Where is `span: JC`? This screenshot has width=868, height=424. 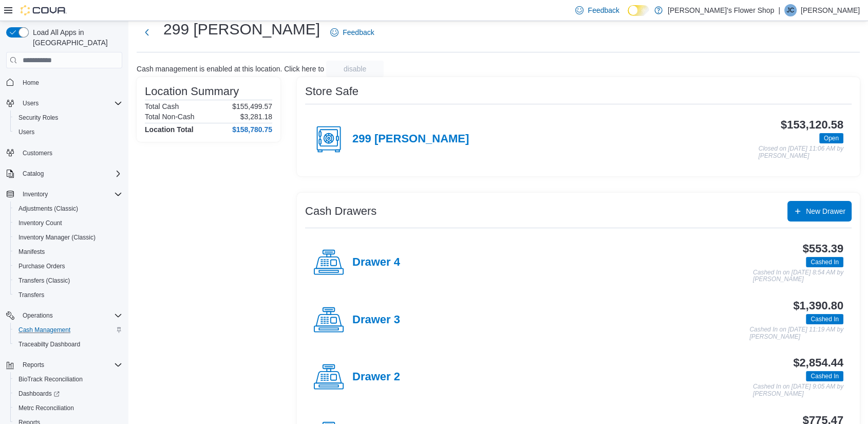
span: JC is located at coordinates (790, 10).